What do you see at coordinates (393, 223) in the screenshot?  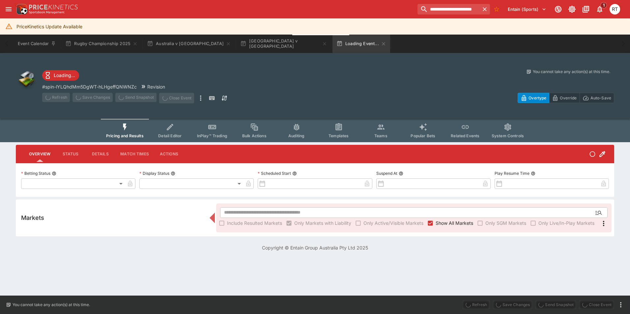 I see `span: Only Active/Visible Markets` at bounding box center [393, 223].